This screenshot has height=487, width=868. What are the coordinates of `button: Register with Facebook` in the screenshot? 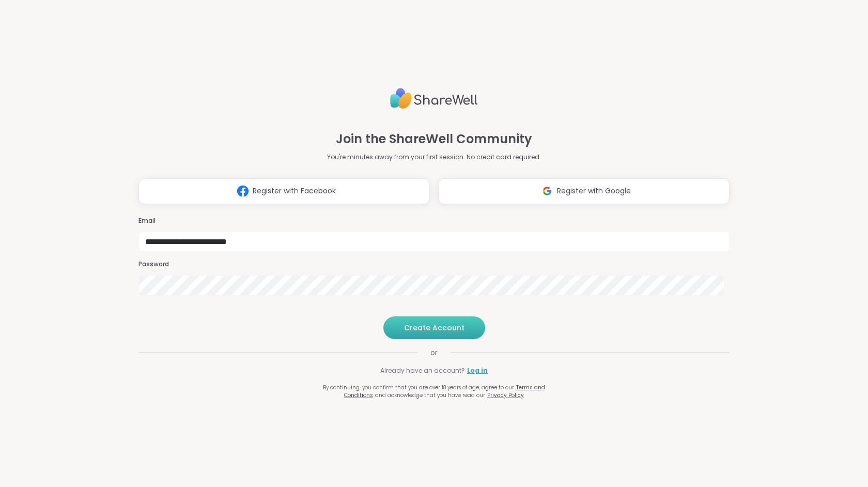 It's located at (284, 191).